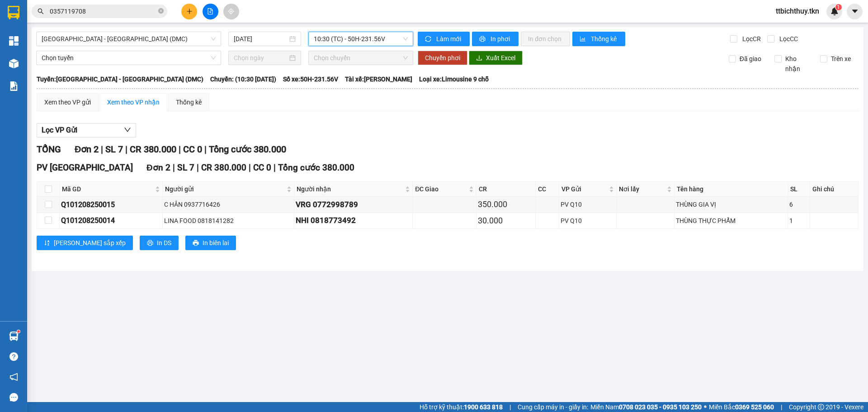  I want to click on span: Trên xe, so click(841, 59).